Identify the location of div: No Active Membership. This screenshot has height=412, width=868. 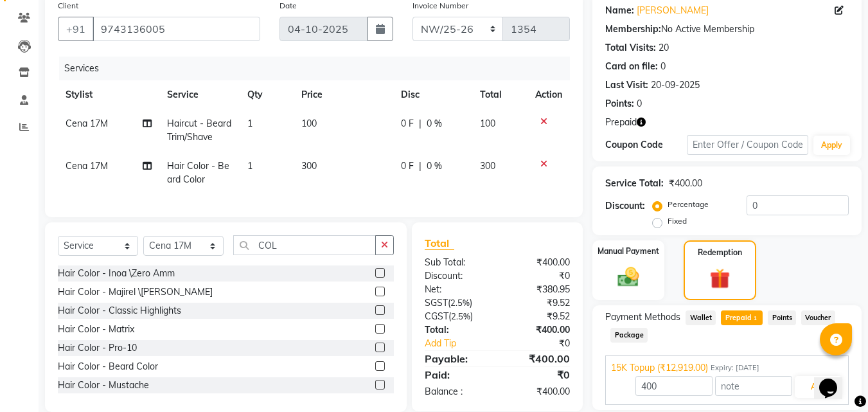
(727, 29).